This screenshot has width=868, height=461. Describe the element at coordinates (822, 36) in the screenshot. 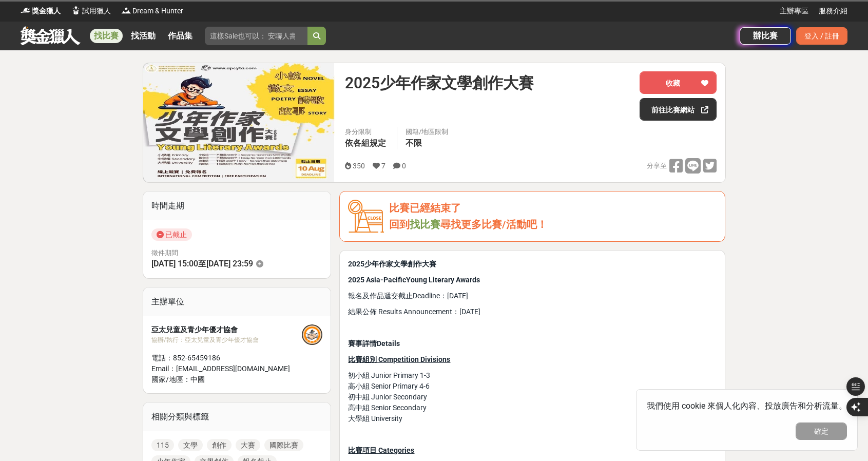

I see `div: 登入 / 註冊` at that location.